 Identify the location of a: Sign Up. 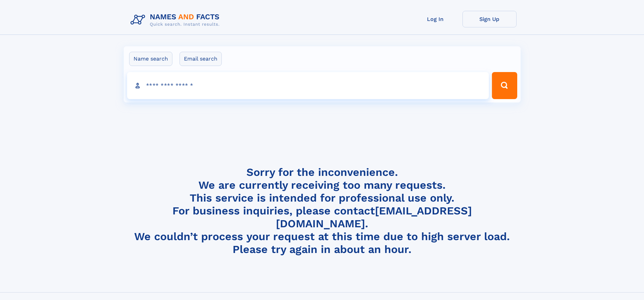
(490, 19).